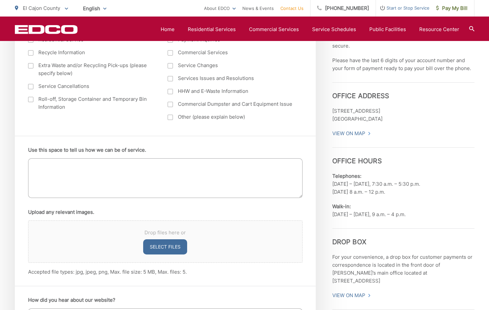  Describe the element at coordinates (91, 53) in the screenshot. I see `label: Recycle Information` at that location.